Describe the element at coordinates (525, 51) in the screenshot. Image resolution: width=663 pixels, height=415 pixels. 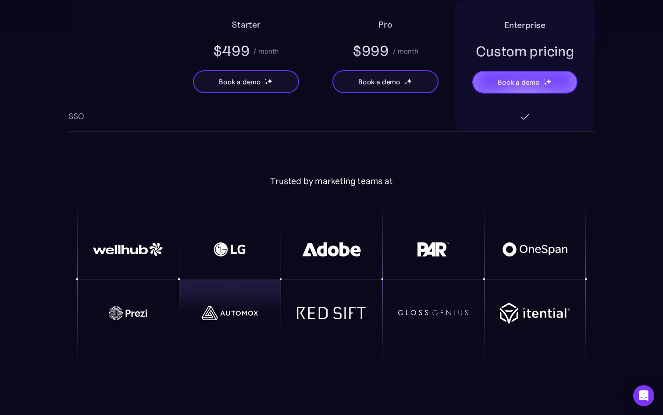
I see `div: Custom pricing` at that location.